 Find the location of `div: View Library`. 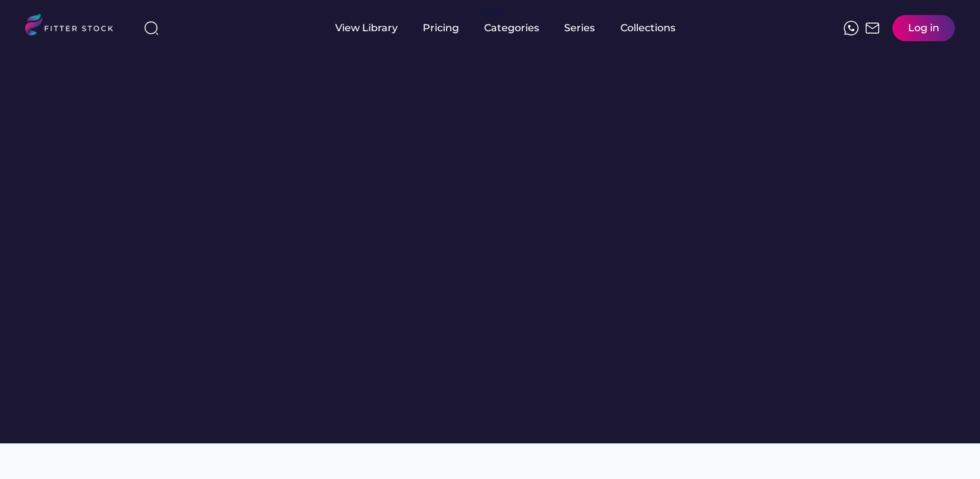

div: View Library is located at coordinates (367, 28).